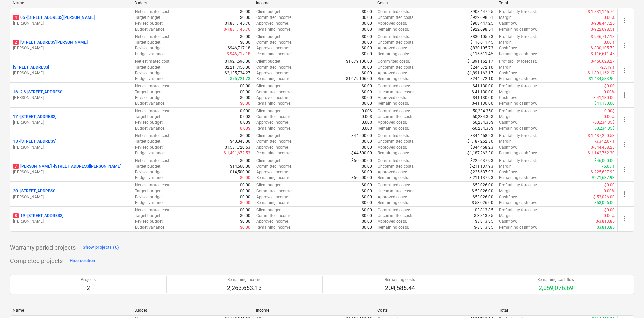 Image resolution: width=644 pixels, height=318 pixels. What do you see at coordinates (192, 3) in the screenshot?
I see `div: Budget` at bounding box center [192, 3].